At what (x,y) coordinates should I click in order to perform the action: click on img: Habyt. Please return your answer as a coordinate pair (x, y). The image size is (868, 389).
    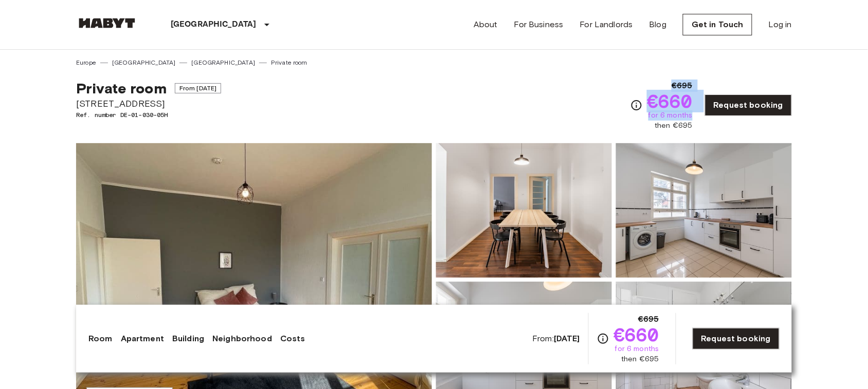
    Looking at the image, I should click on (107, 23).